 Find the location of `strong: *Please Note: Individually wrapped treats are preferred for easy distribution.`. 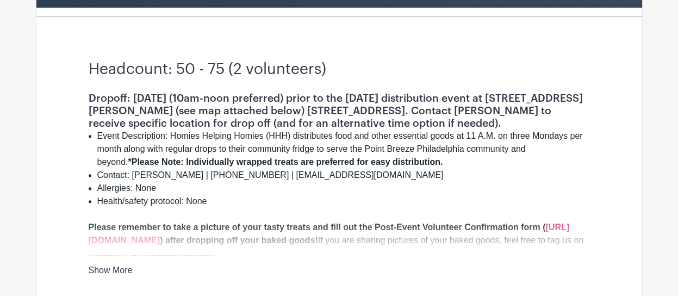

strong: *Please Note: Individually wrapped treats are preferred for easy distribution. is located at coordinates (285, 161).